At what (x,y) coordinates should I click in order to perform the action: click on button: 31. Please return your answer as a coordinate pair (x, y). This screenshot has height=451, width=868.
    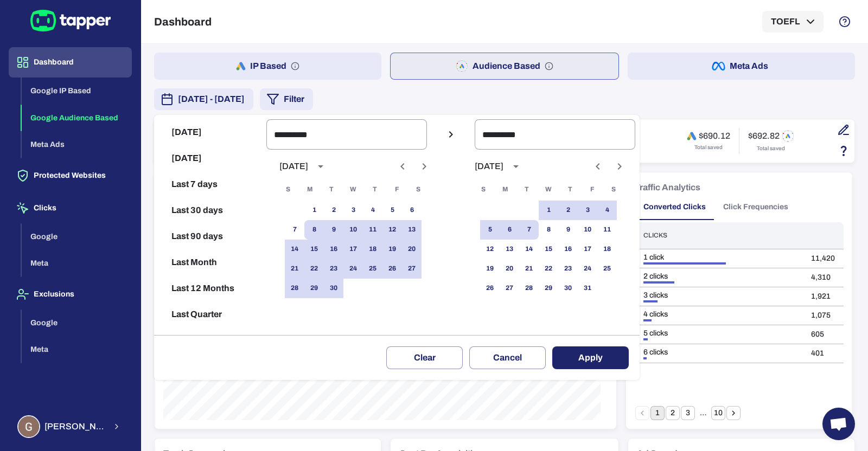
    Looking at the image, I should click on (587, 288).